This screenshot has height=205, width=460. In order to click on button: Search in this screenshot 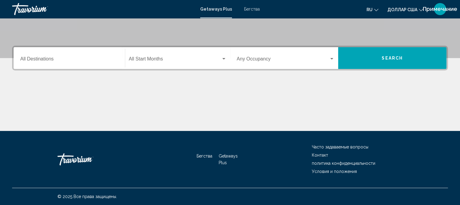, I will do `click(393, 58)`.